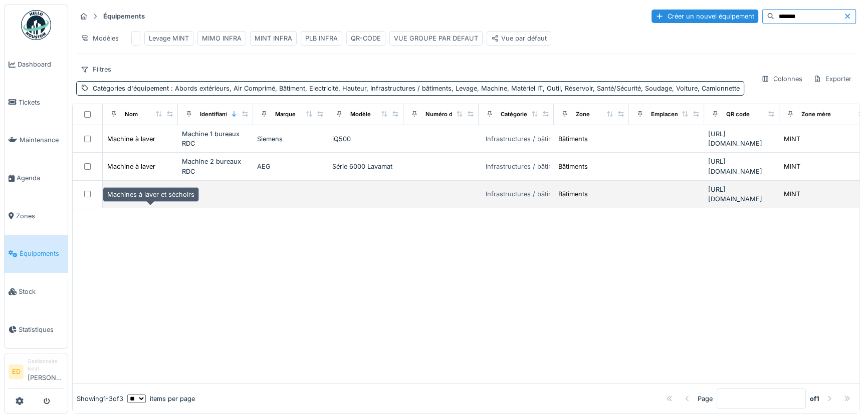 Image resolution: width=868 pixels, height=418 pixels. I want to click on div: Série 6000 Lavamat, so click(366, 166).